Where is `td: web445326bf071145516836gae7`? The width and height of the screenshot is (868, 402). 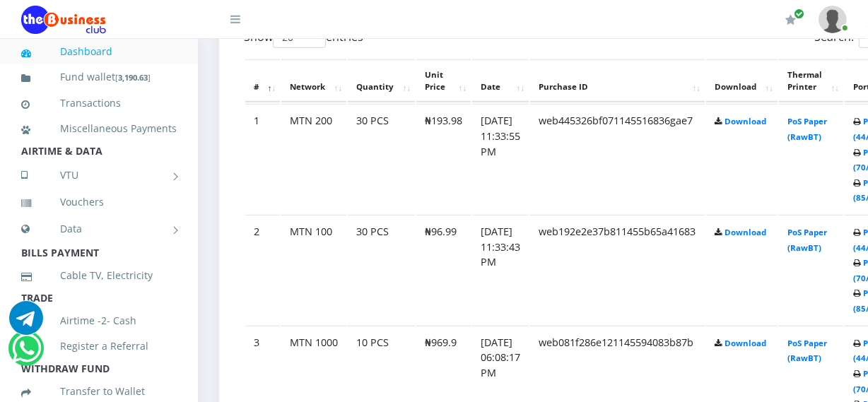
td: web445326bf071145516836gae7 is located at coordinates (617, 158).